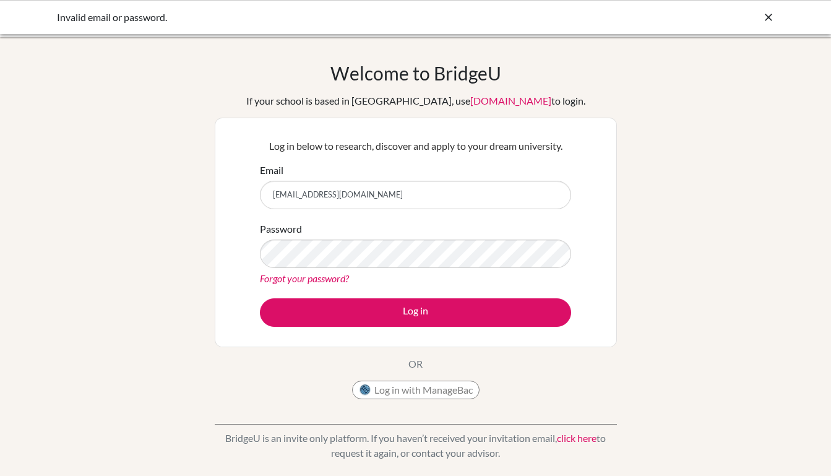 The height and width of the screenshot is (476, 831). I want to click on div: Invalid email or password., so click(323, 17).